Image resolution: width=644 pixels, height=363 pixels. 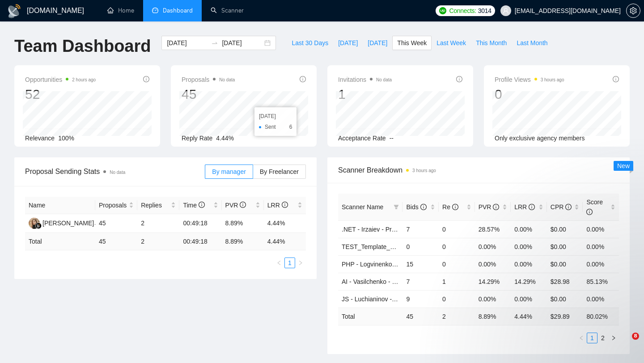 What do you see at coordinates (39, 226) in the screenshot?
I see `img: gigradar-bm.png` at bounding box center [39, 226].